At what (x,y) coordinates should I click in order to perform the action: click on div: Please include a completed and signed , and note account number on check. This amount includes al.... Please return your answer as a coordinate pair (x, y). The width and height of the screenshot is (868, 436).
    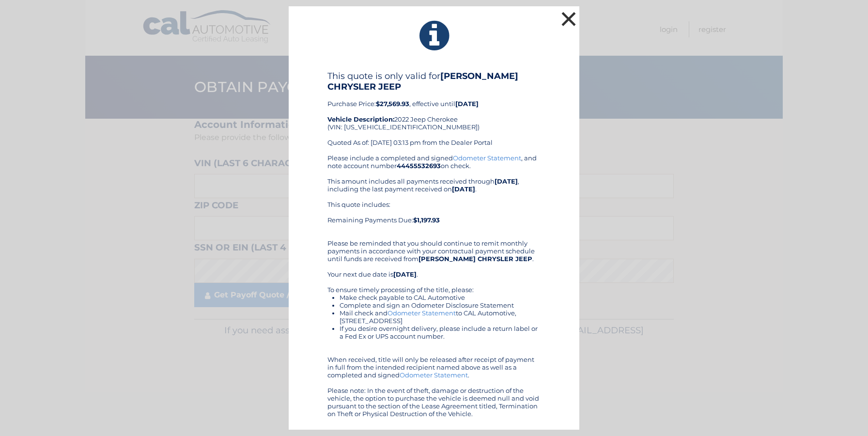
    Looking at the image, I should click on (434, 286).